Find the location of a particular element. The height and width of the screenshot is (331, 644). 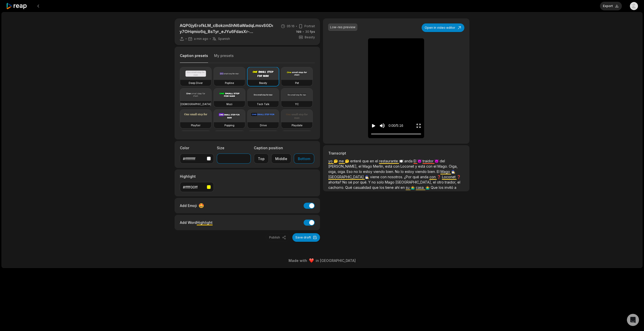

label: Size is located at coordinates (234, 148).